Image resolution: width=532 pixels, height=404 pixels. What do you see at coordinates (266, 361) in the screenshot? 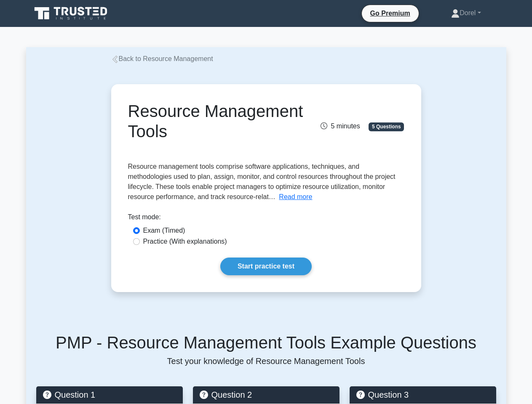
I see `p: Test your knowledge of Resource Management Tools` at bounding box center [266, 361].